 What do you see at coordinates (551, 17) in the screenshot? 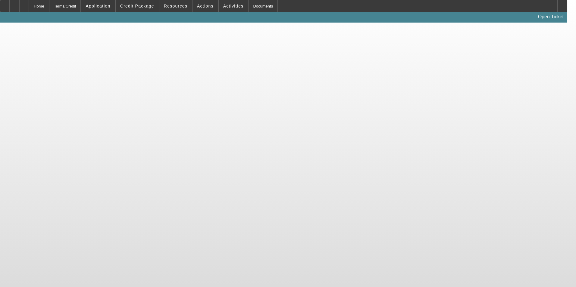
I see `a: Open Ticket` at bounding box center [551, 17].